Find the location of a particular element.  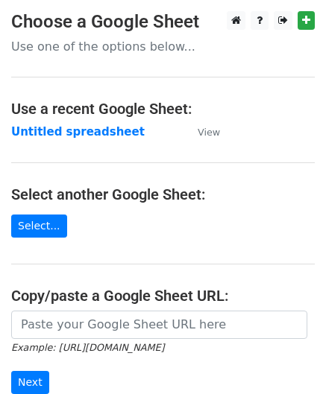

small: View is located at coordinates (209, 132).